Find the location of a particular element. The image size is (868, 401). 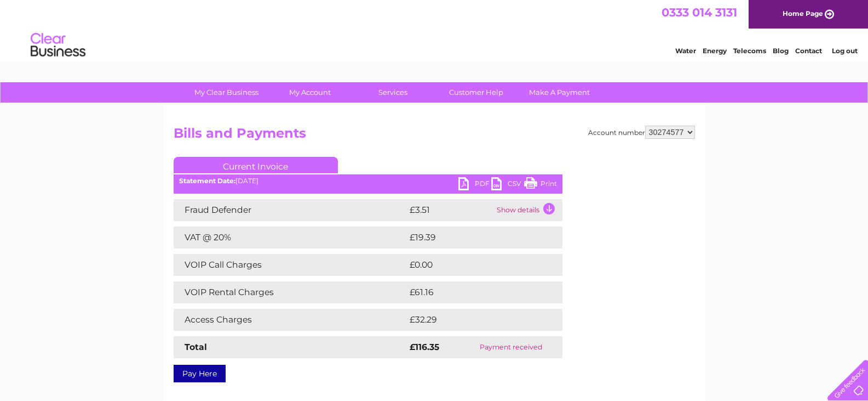

td: VAT @ 20% is located at coordinates (291, 237).